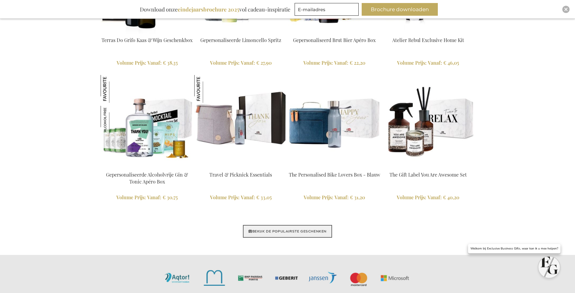 The image size is (575, 293). What do you see at coordinates (241, 32) in the screenshot?
I see `a: Personalised Limoncello Spritz` at bounding box center [241, 32].